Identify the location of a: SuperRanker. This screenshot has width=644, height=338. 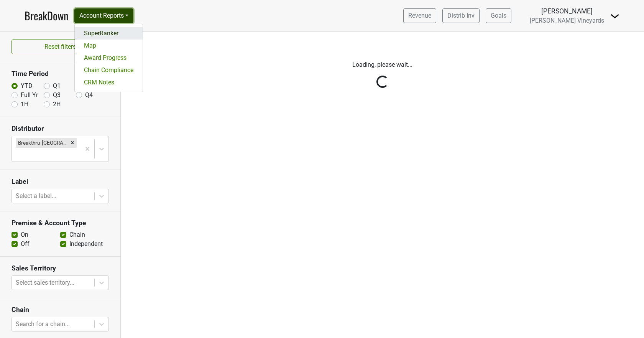
(108, 33).